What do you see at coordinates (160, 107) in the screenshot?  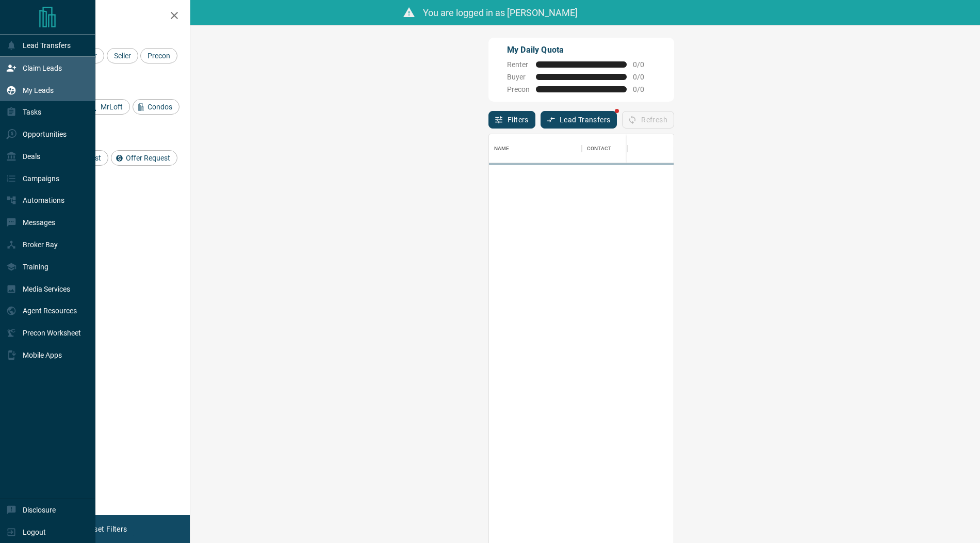 I see `span: Condos` at bounding box center [160, 107].